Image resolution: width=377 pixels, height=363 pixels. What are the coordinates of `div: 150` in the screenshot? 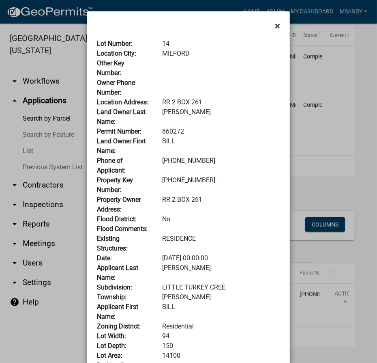 It's located at (221, 346).